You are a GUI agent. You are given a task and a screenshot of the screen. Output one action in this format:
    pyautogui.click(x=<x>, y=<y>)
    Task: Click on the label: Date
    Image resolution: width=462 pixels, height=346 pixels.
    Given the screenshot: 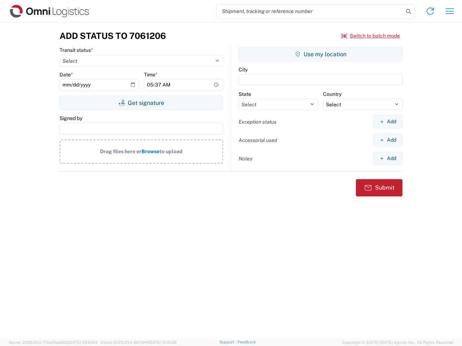 What is the action you would take?
    pyautogui.click(x=66, y=75)
    